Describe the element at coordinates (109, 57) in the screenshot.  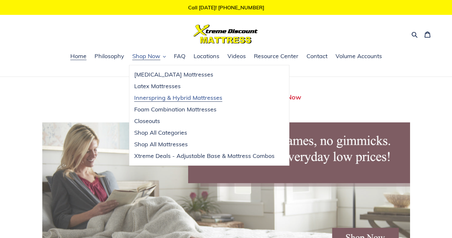
I see `a: Philosophy` at that location.